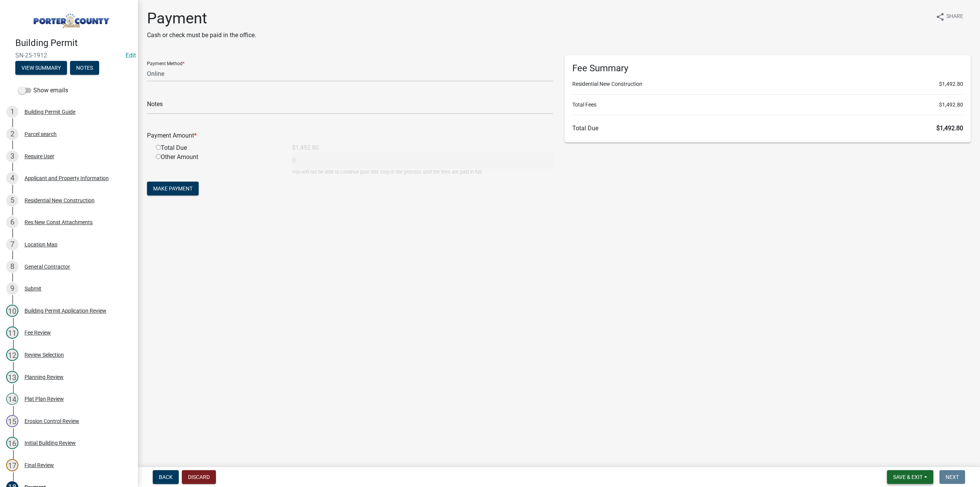  Describe the element at coordinates (50, 112) in the screenshot. I see `div: Building Permit Guide` at that location.